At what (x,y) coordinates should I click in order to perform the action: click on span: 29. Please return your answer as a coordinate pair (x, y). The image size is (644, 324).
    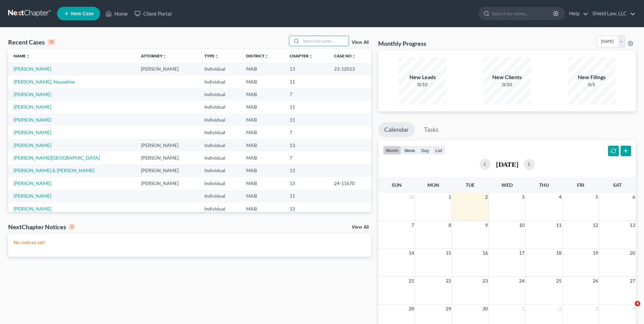
    Looking at the image, I should click on (448, 309).